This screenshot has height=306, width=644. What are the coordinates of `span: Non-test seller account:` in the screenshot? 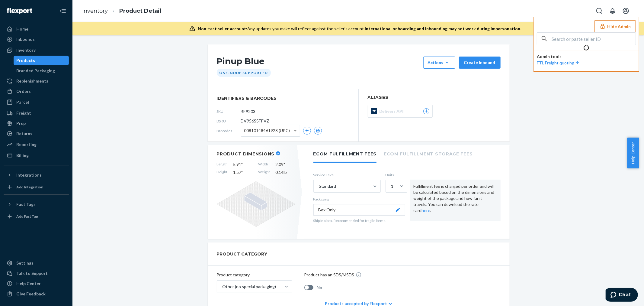 It's located at (222, 28).